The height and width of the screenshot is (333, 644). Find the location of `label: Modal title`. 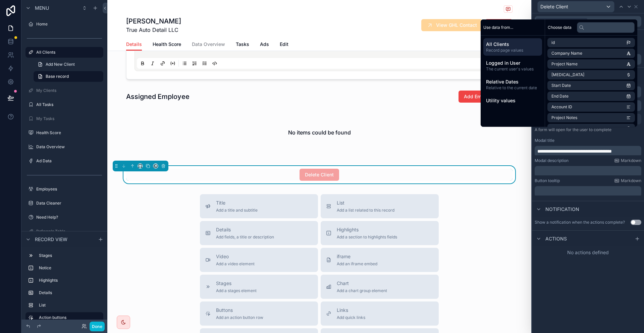

label: Modal title is located at coordinates (544, 141).